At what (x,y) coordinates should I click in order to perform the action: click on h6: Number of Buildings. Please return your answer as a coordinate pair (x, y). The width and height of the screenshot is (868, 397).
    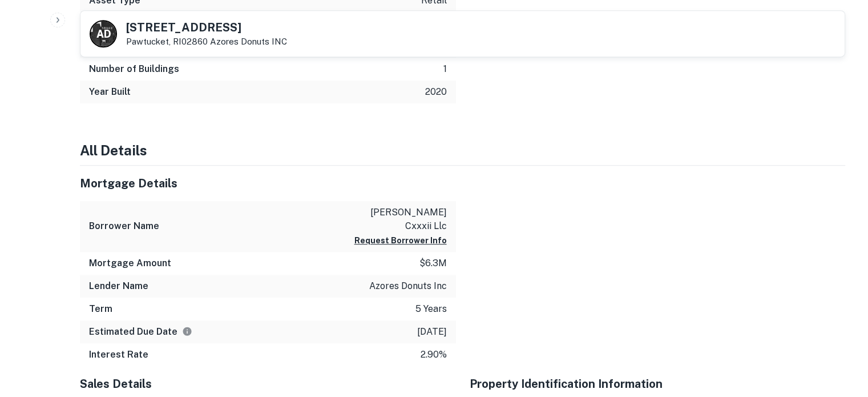
    Looking at the image, I should click on (134, 69).